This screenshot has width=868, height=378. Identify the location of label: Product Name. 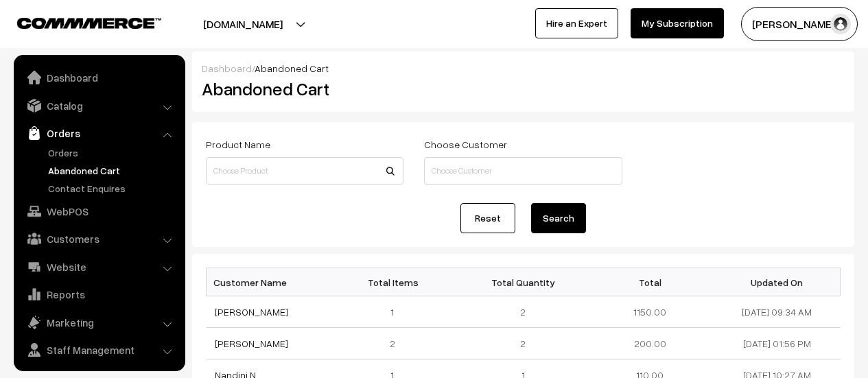
(238, 144).